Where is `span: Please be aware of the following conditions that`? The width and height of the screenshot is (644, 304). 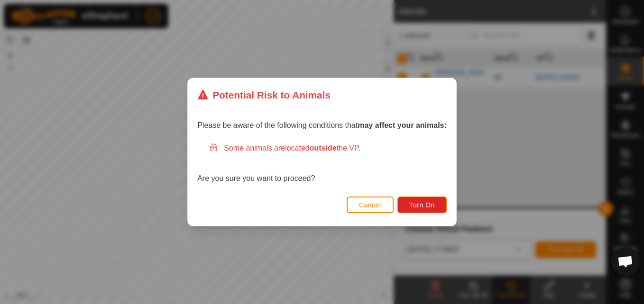 span: Please be aware of the following conditions that is located at coordinates (322, 125).